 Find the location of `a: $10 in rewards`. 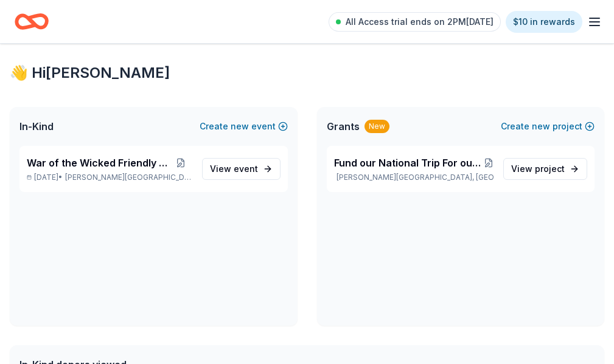

a: $10 in rewards is located at coordinates (543, 22).